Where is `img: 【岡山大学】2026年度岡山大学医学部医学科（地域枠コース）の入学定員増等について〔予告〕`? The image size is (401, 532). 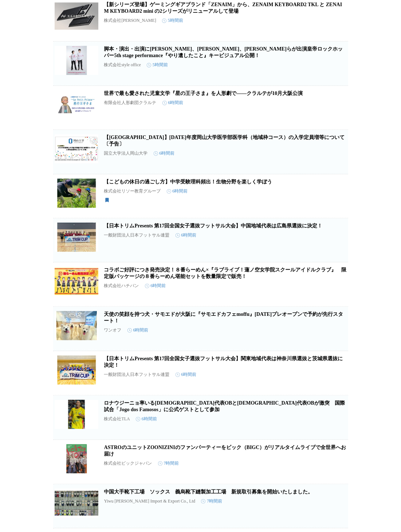
img: 【岡山大学】2026年度岡山大学医学部医学科（地域枠コース）の入学定員増等について〔予告〕 is located at coordinates (76, 149).